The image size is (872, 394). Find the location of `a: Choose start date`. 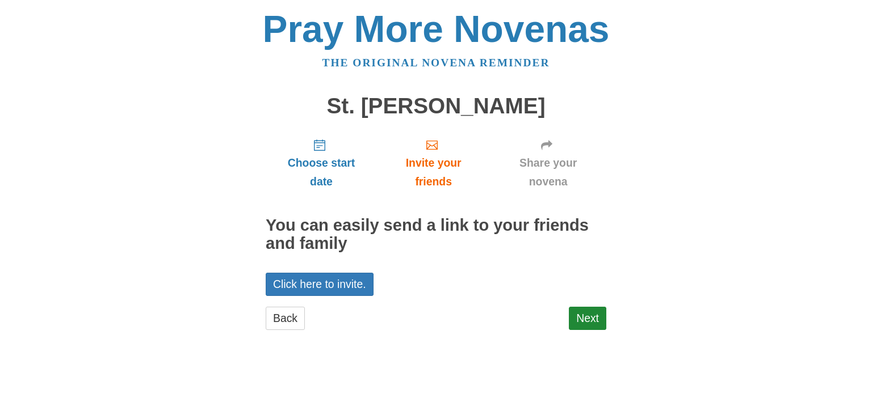

a: Choose start date is located at coordinates (321, 163).